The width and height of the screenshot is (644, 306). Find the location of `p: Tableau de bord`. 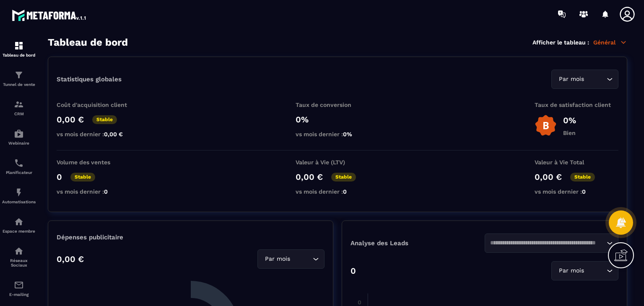

p: Tableau de bord is located at coordinates (19, 55).